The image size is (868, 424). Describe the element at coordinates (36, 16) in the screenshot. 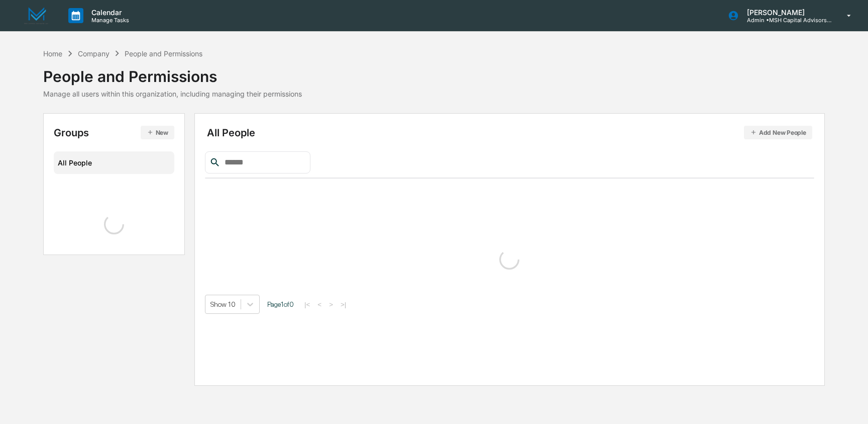

I see `img: logo` at that location.